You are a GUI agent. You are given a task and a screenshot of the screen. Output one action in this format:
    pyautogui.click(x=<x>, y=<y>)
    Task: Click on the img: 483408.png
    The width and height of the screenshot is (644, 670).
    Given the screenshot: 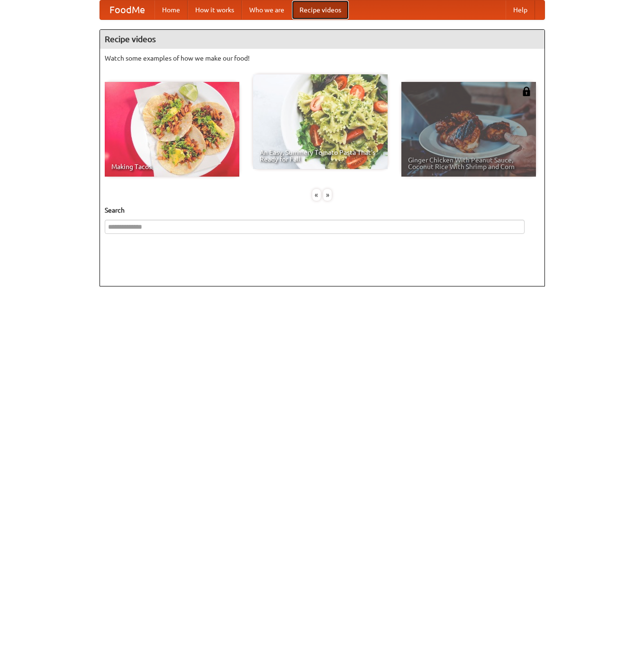 What is the action you would take?
    pyautogui.click(x=526, y=91)
    